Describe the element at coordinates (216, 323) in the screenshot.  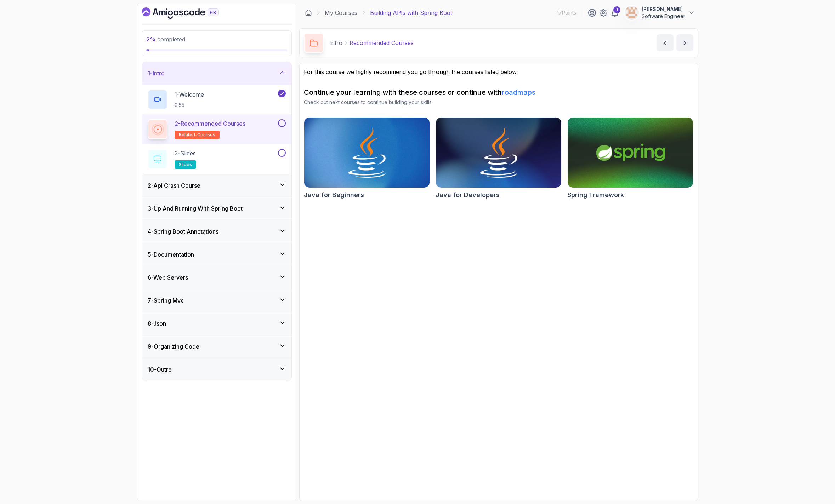
I see `button: 8-Json` at that location.